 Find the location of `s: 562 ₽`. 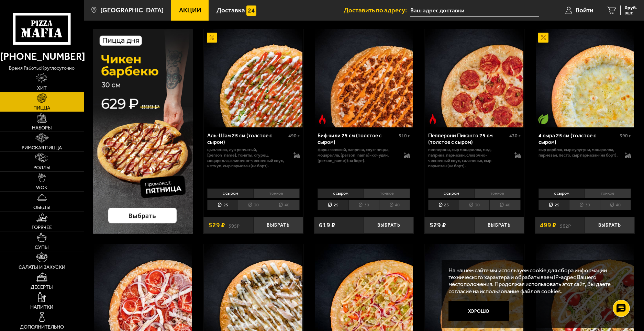

s: 562 ₽ is located at coordinates (566, 225).